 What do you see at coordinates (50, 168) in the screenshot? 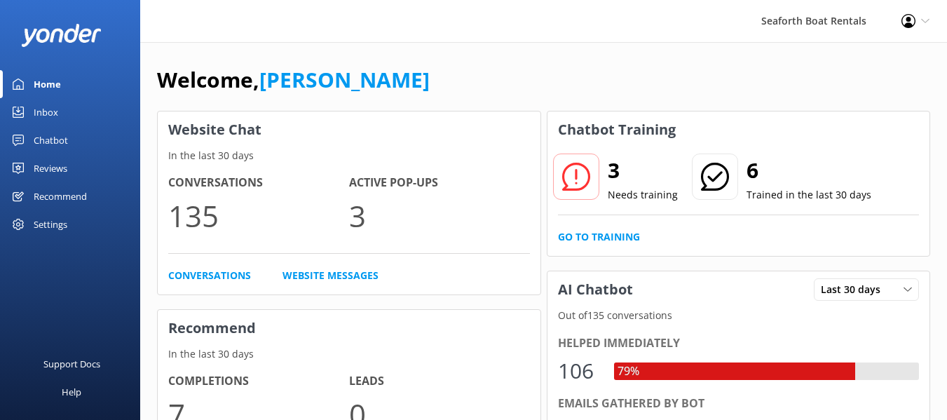
I see `div: Reviews` at bounding box center [50, 168].